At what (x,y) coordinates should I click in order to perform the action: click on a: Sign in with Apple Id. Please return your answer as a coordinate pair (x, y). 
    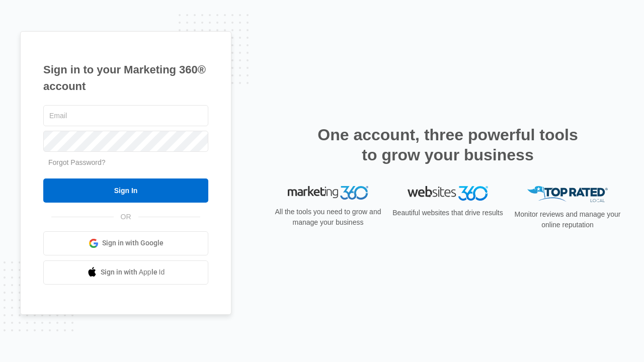
    Looking at the image, I should click on (126, 273).